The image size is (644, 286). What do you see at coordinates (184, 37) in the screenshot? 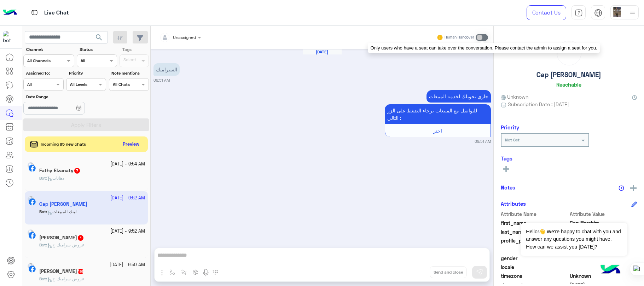
I see `span: Unassigned` at bounding box center [184, 37].